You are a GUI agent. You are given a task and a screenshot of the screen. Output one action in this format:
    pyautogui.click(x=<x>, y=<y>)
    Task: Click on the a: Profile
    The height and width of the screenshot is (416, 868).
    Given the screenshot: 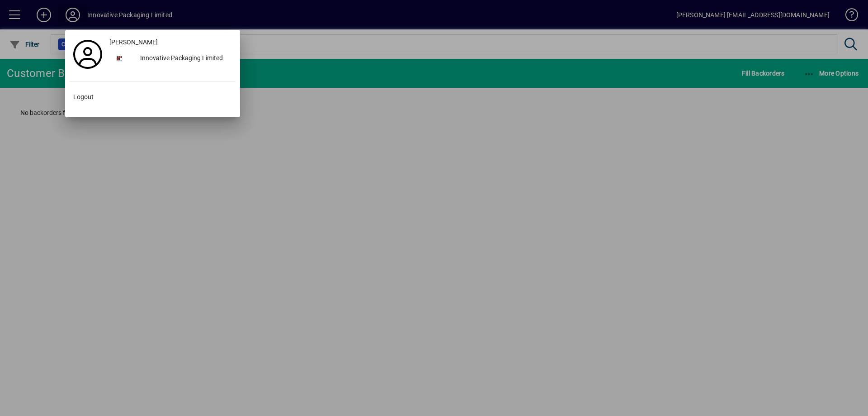 What is the action you would take?
    pyautogui.click(x=88, y=55)
    